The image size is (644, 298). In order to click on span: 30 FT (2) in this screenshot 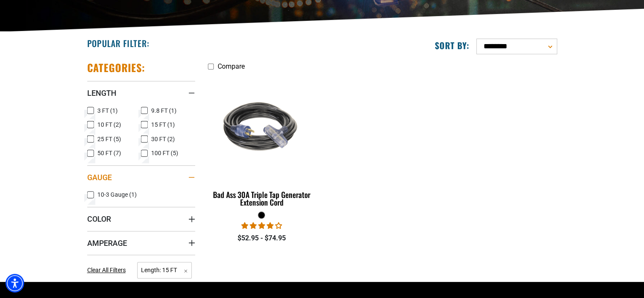, I will do `click(163, 139)`.